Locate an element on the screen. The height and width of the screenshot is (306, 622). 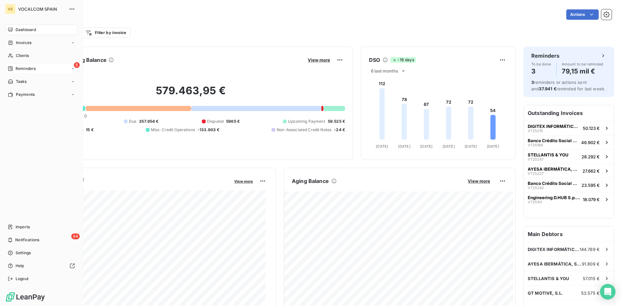
span: 50.123 € is located at coordinates (592, 128).